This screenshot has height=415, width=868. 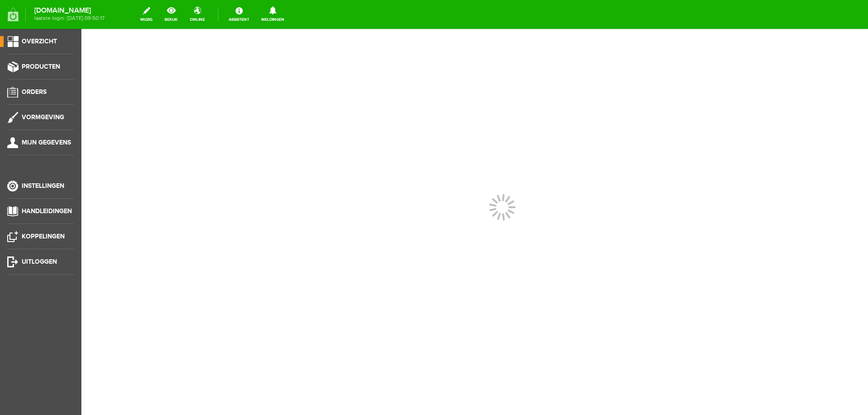 What do you see at coordinates (197, 15) in the screenshot?
I see `a: online` at bounding box center [197, 15].